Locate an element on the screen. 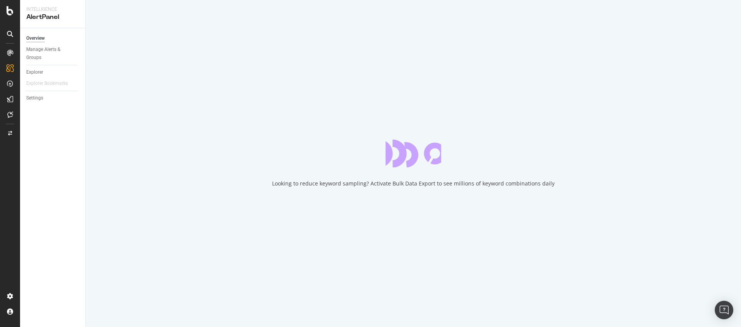 The image size is (741, 327). a: Manage Alerts & Groups is located at coordinates (53, 54).